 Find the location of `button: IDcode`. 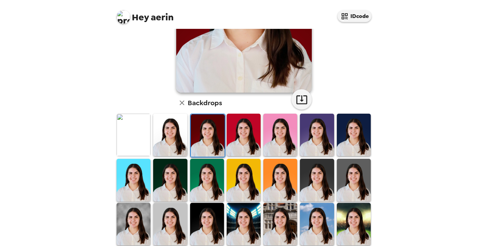

button: IDcode is located at coordinates (355, 16).